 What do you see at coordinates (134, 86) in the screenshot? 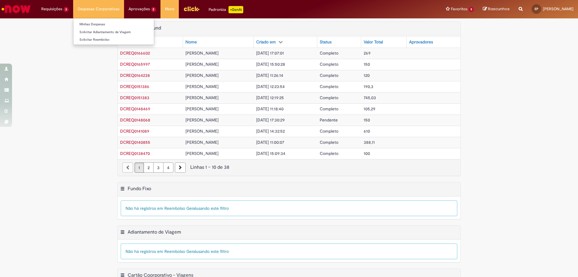
I see `a: Abrir Registro: DCREQ0151386` at bounding box center [134, 86].